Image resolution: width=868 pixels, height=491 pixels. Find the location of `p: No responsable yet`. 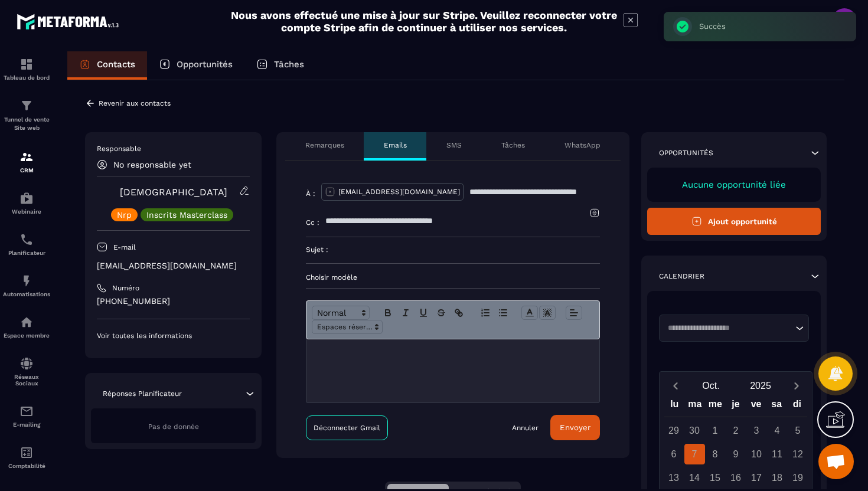

p: No responsable yet is located at coordinates (152, 165).